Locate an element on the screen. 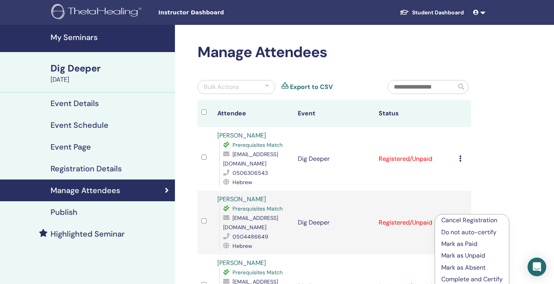  h4: Highlighted Seminar is located at coordinates (87, 234).